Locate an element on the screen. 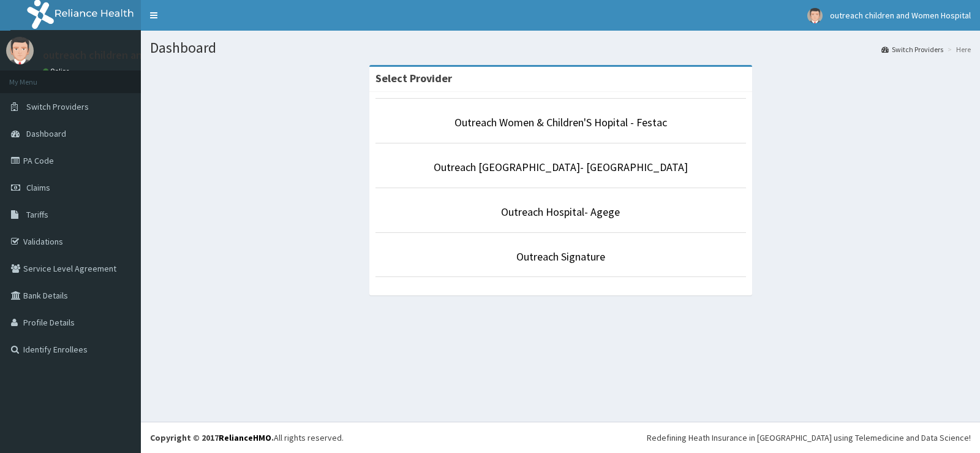 The height and width of the screenshot is (453, 980). strong: Copyright © 2017 . is located at coordinates (212, 438).